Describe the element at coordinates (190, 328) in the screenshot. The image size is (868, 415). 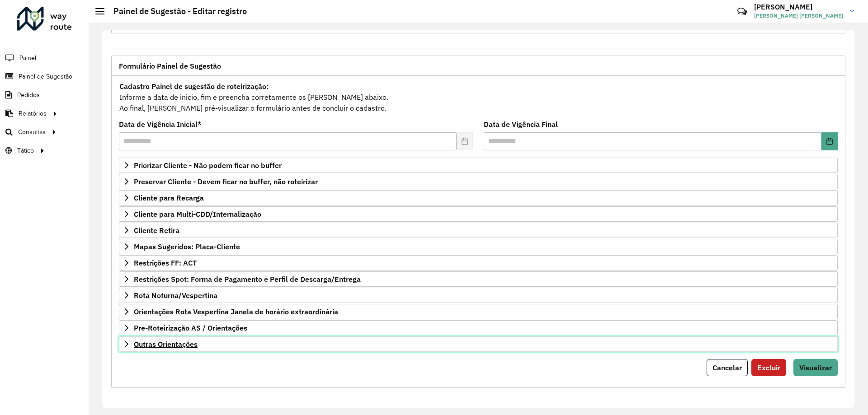
I see `span: Pre-Roteirização AS / Orientações` at that location.